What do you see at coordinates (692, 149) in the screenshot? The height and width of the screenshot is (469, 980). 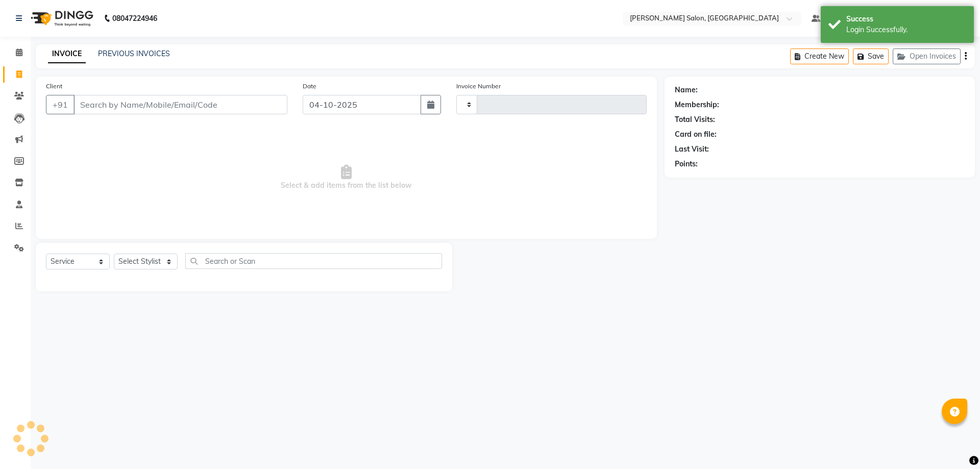 I see `div: Last Visit:` at bounding box center [692, 149].